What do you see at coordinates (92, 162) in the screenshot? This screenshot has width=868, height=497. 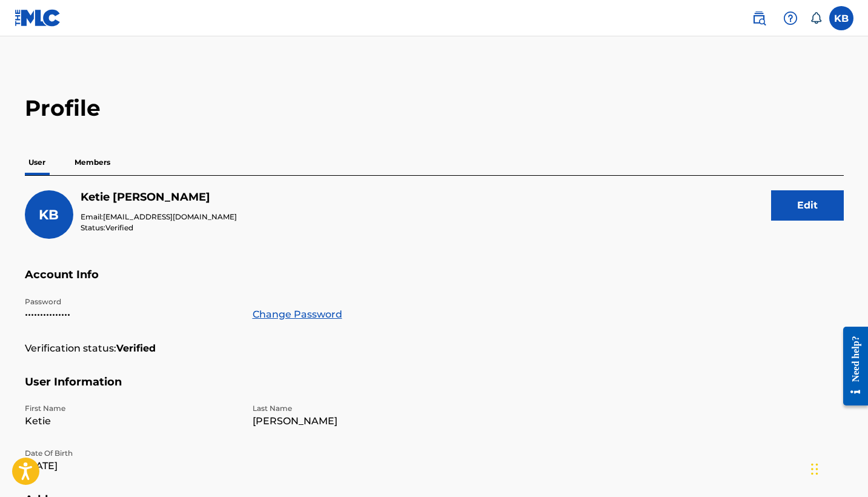 I see `p: Members` at bounding box center [92, 162].